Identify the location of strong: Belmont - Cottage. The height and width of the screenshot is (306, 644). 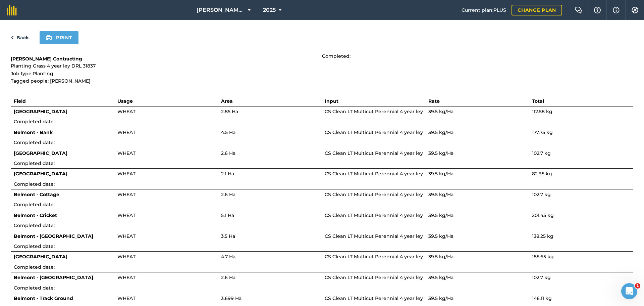
(37, 195).